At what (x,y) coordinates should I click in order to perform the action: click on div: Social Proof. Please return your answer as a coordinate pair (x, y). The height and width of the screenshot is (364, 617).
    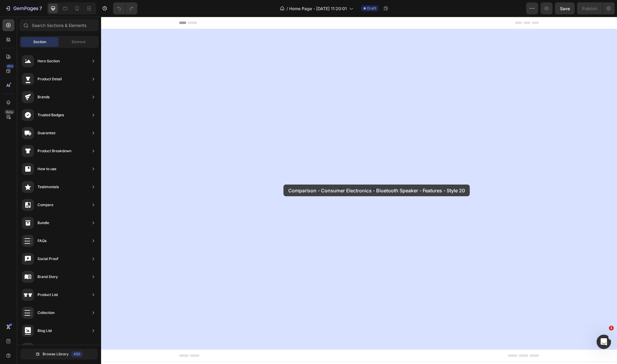
    Looking at the image, I should click on (48, 259).